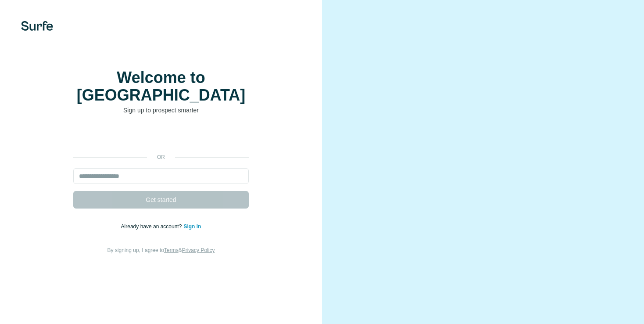  Describe the element at coordinates (37, 26) in the screenshot. I see `img: Surfe's logo` at that location.